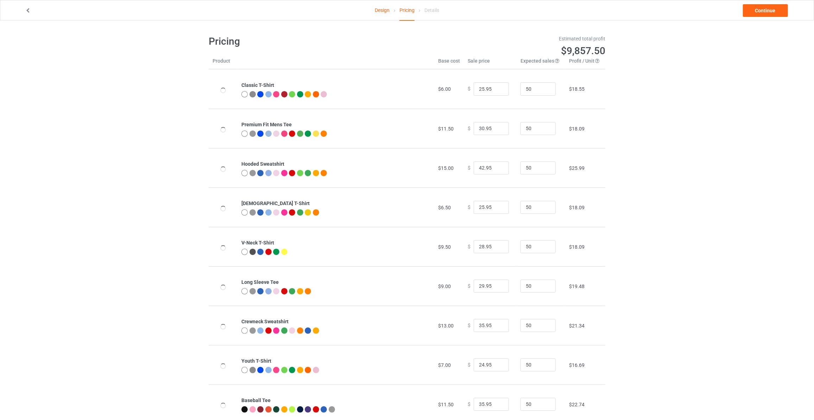  I want to click on span: $16.69, so click(577, 365).